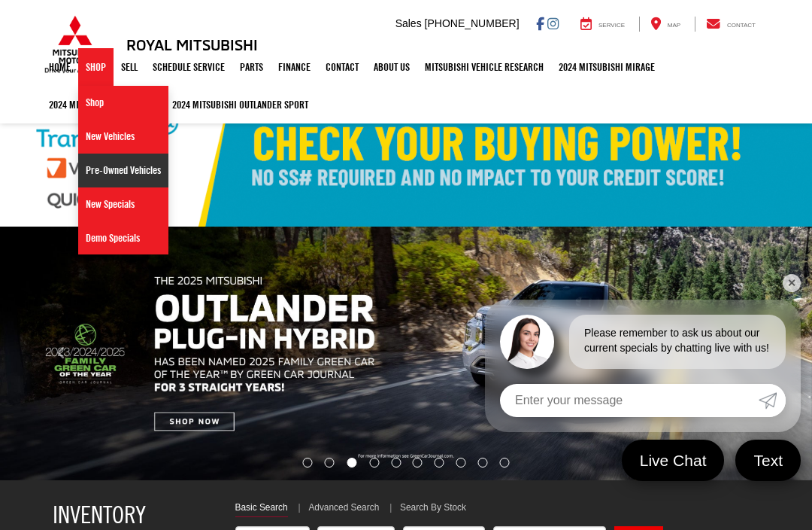 This screenshot has width=812, height=530. Describe the element at coordinates (251, 67) in the screenshot. I see `a: Parts: Opens in a new tab` at that location.